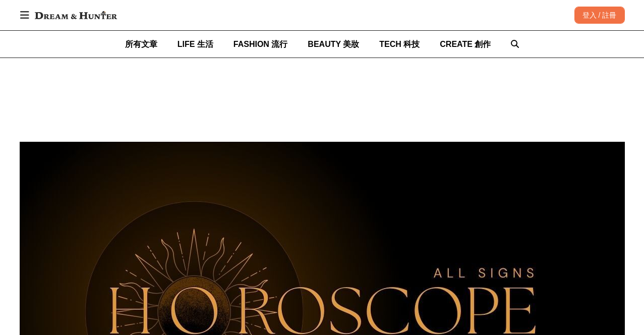 The width and height of the screenshot is (644, 335). What do you see at coordinates (400, 44) in the screenshot?
I see `span: TECH 科技` at bounding box center [400, 44].